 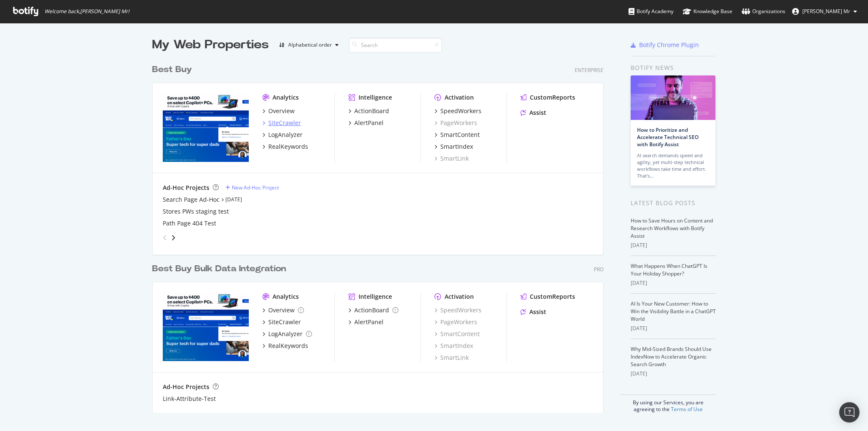 I want to click on div: Search Page Ad-Hoc, so click(x=191, y=200).